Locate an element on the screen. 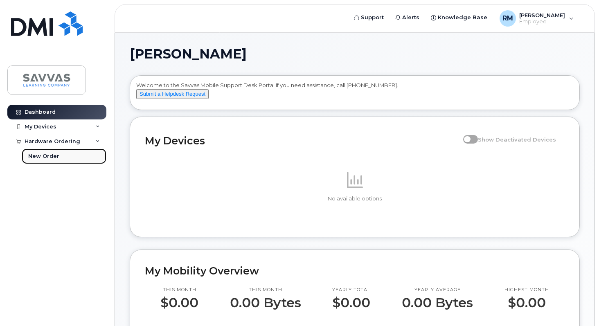 This screenshot has height=326, width=599. p: No available options is located at coordinates (355, 199).